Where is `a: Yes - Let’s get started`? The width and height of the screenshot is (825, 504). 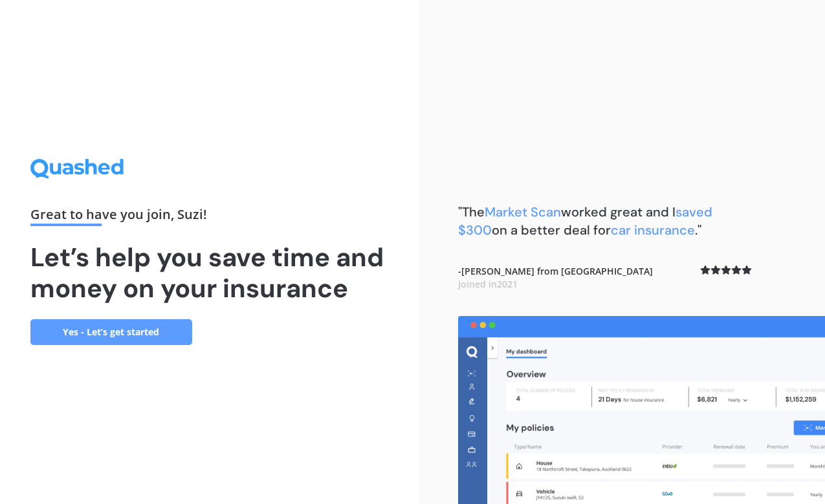 a: Yes - Let’s get started is located at coordinates (111, 332).